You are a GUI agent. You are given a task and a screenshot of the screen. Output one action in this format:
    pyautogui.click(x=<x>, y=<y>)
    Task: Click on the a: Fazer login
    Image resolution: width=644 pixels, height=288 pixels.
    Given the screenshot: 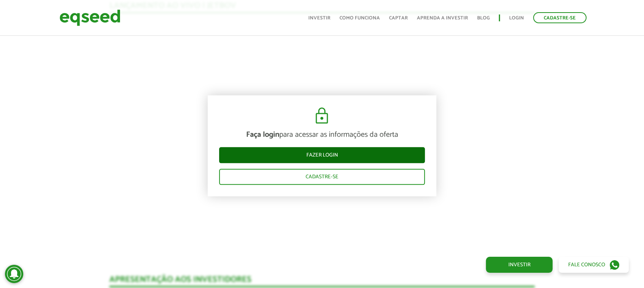 What is the action you would take?
    pyautogui.click(x=322, y=155)
    